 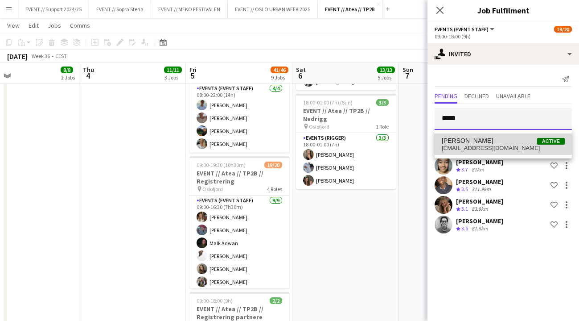 I want to click on div: 81.5km, so click(x=480, y=228).